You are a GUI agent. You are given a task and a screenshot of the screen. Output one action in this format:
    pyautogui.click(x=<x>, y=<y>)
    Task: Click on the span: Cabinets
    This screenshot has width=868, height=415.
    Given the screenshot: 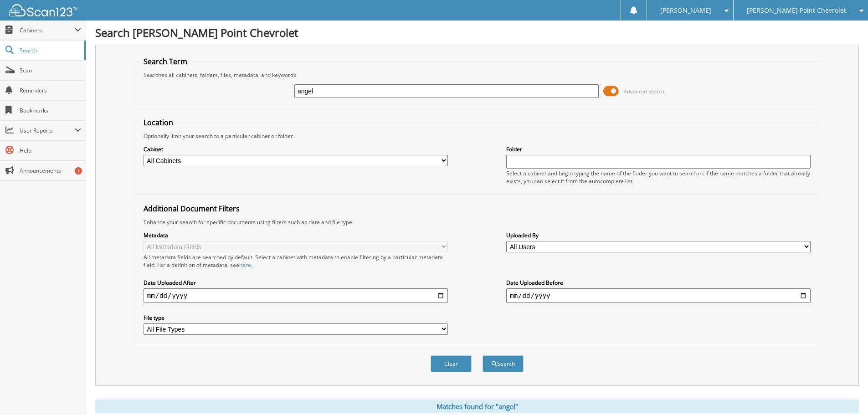 What is the action you would take?
    pyautogui.click(x=47, y=30)
    